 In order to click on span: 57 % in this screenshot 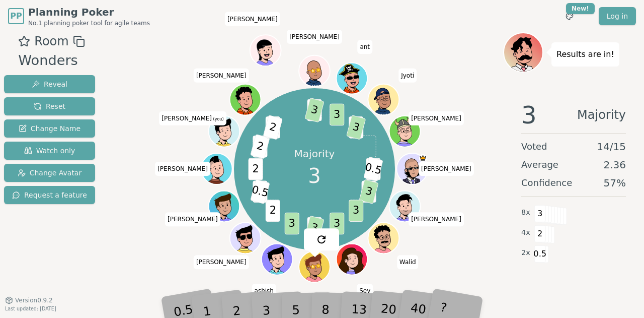, I will do `click(615, 183)`.